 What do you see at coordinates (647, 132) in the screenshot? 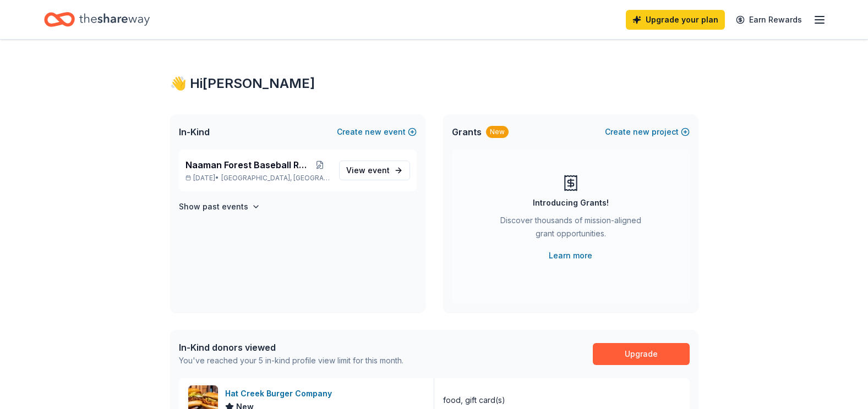
I see `button: Createnewproject` at bounding box center [647, 132].